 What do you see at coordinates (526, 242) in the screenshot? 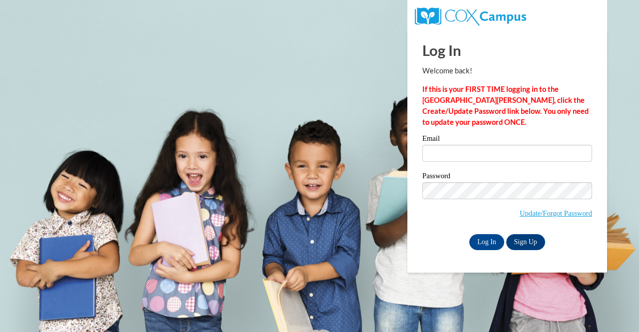
I see `a: Sign Up` at bounding box center [526, 242].